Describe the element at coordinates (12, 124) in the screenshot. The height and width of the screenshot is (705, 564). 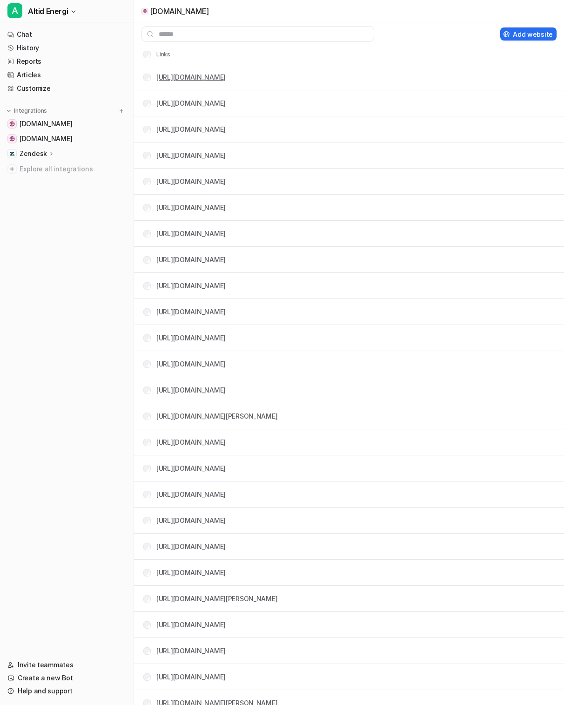
I see `img: greenpowerdenmark.dk` at that location.